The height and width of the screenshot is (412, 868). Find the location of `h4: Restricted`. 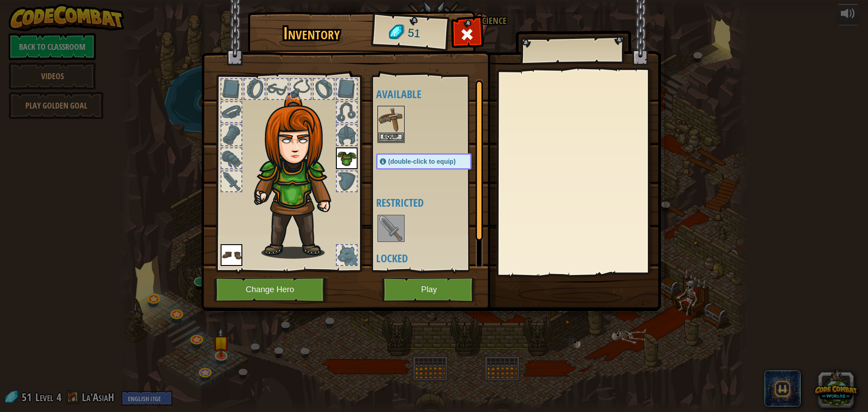

h4: Restricted is located at coordinates (433, 202).